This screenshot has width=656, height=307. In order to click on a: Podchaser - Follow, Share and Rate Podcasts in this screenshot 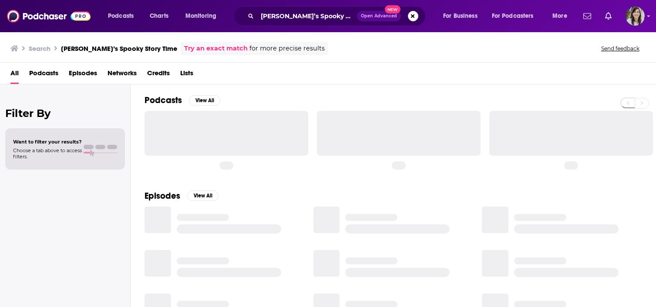, I will do `click(49, 16)`.